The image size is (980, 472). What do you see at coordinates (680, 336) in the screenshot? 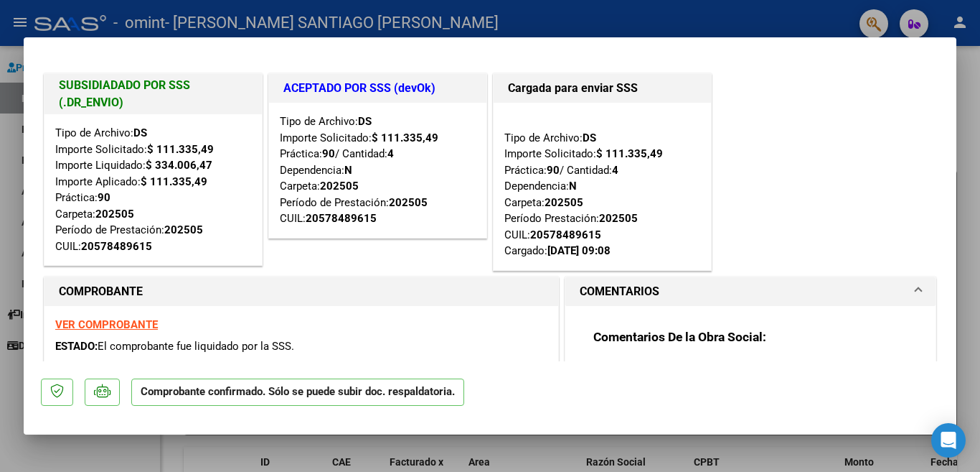
I see `strong: Comentarios De la Obra Social:` at bounding box center [680, 336].